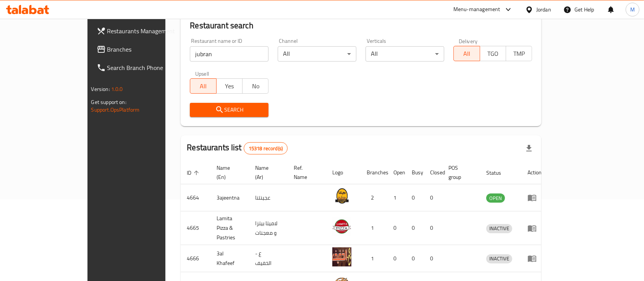 The image size is (644, 281). I want to click on span: Name (Ar), so click(266, 172).